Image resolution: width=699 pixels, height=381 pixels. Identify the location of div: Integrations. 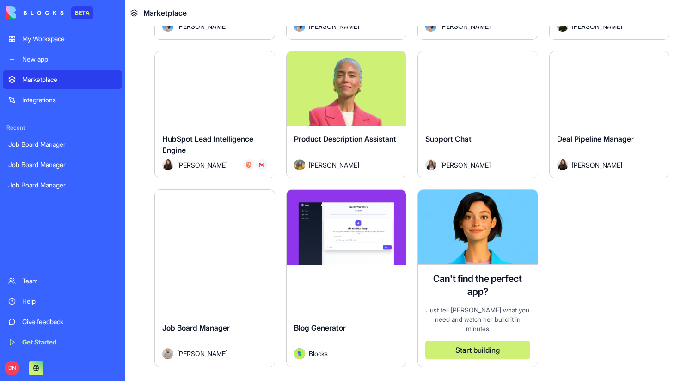
(69, 100).